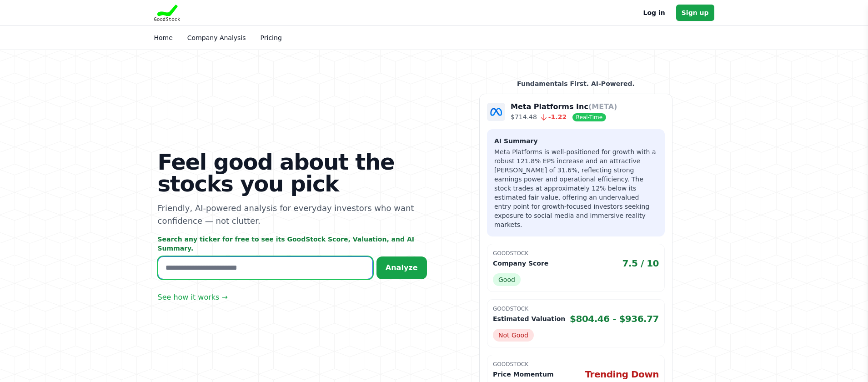  I want to click on p: Price Momentum, so click(523, 374).